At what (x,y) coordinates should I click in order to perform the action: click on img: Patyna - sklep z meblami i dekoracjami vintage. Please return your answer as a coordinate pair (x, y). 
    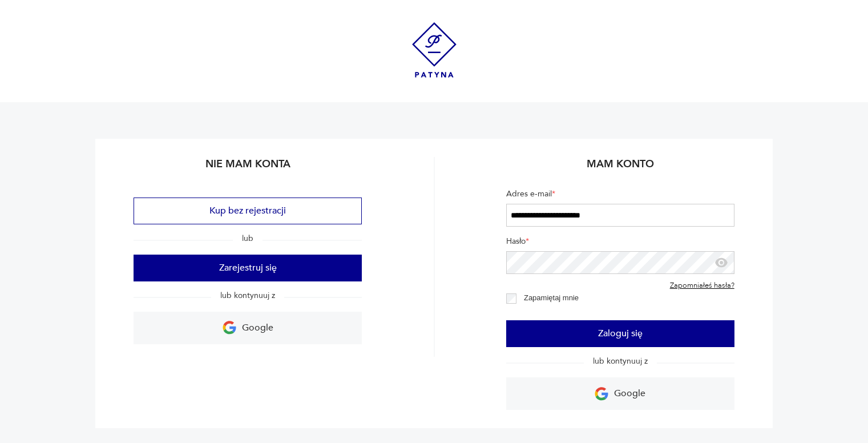
    Looking at the image, I should click on (434, 50).